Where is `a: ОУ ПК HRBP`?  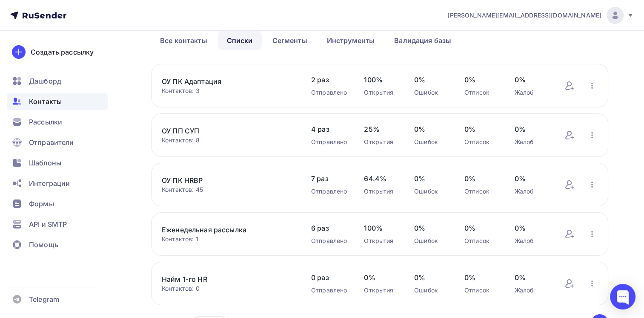
a: ОУ ПК HRBP is located at coordinates (228, 180).